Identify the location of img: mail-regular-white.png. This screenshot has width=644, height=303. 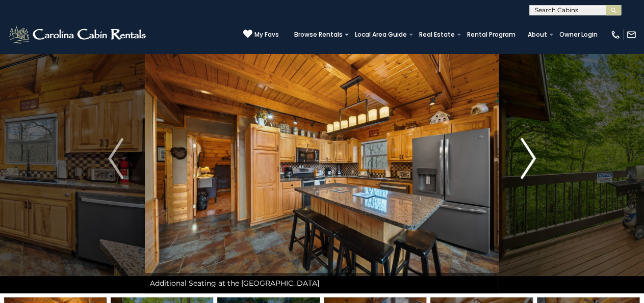
(631, 35).